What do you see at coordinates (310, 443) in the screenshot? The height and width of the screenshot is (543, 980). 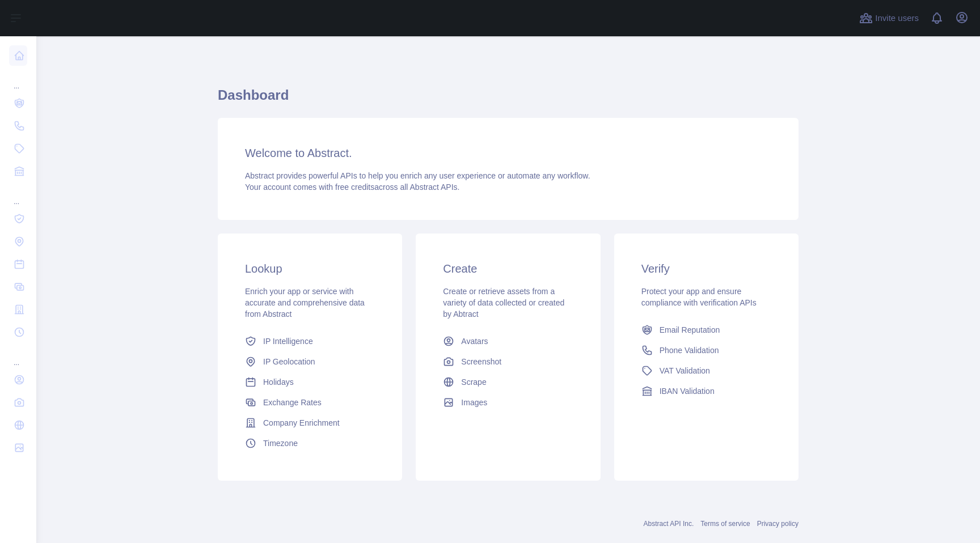 I see `a: Timezone` at bounding box center [310, 443].